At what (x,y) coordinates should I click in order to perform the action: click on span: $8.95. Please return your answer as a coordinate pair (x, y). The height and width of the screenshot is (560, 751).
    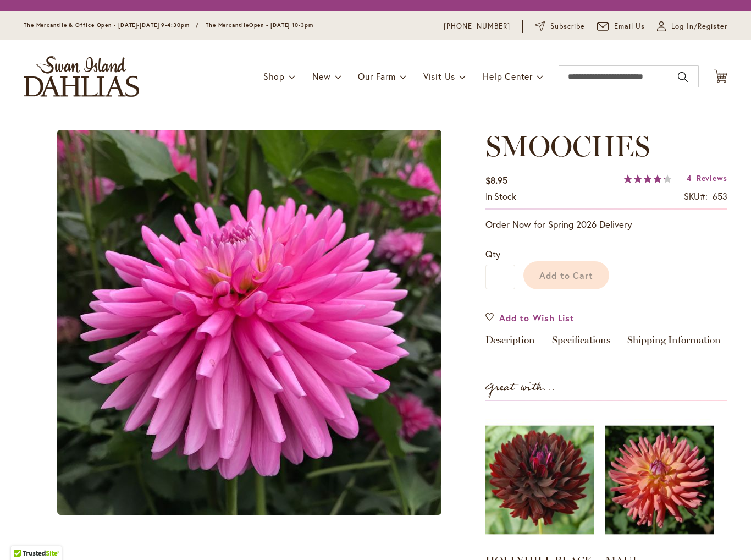
    Looking at the image, I should click on (497, 180).